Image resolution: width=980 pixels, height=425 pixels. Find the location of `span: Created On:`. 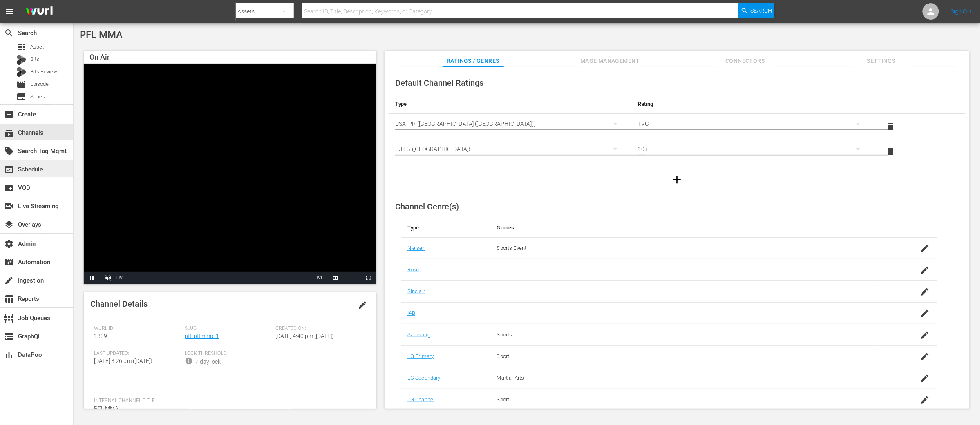

span: Created On: is located at coordinates (319, 328).